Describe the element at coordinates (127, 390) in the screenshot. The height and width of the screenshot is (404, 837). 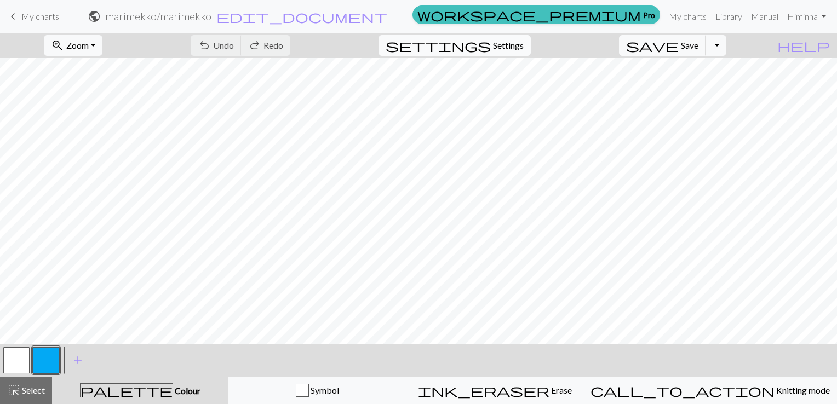
I see `span: palette` at that location.